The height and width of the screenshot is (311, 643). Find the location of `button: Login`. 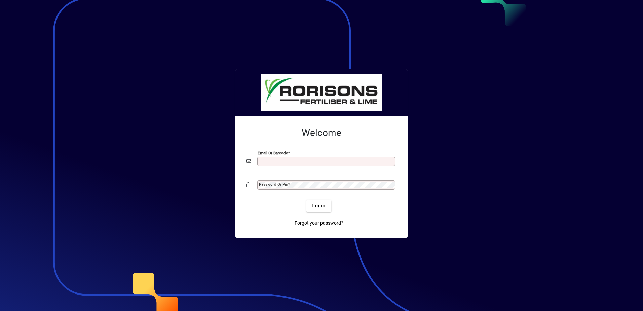

button: Login is located at coordinates (318, 206).